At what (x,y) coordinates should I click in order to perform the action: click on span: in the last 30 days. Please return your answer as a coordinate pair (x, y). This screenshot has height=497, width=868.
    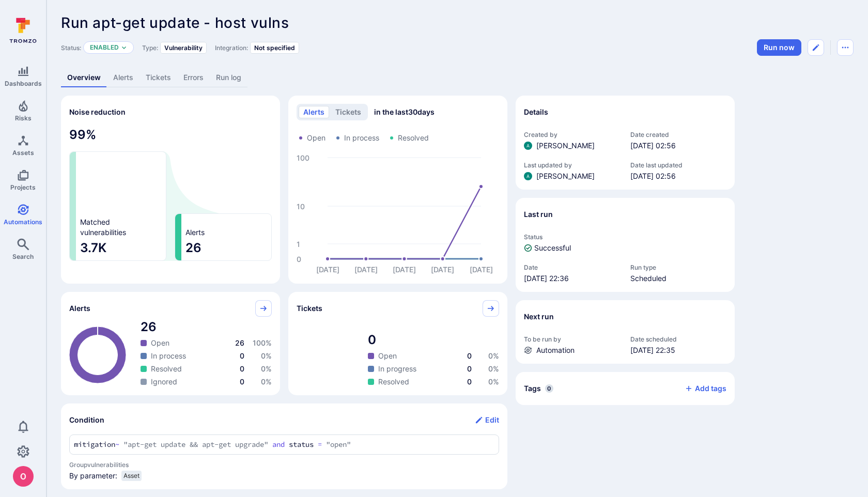
    Looking at the image, I should click on (404, 112).